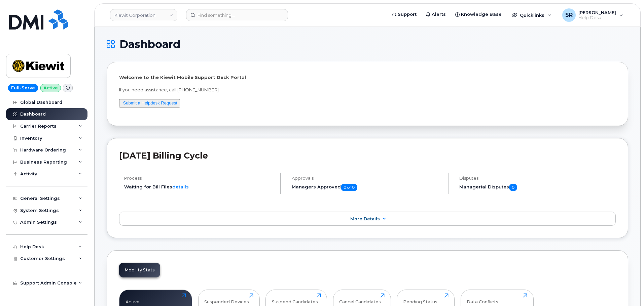 The image size is (644, 306). Describe the element at coordinates (360, 298) in the screenshot. I see `div: Cancel Candidates` at that location.